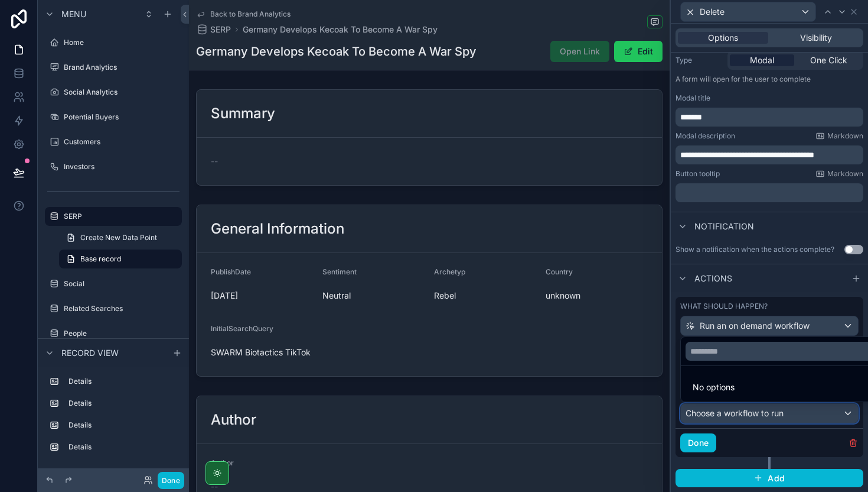  Describe the element at coordinates (713, 387) in the screenshot. I see `span: No options` at that location.